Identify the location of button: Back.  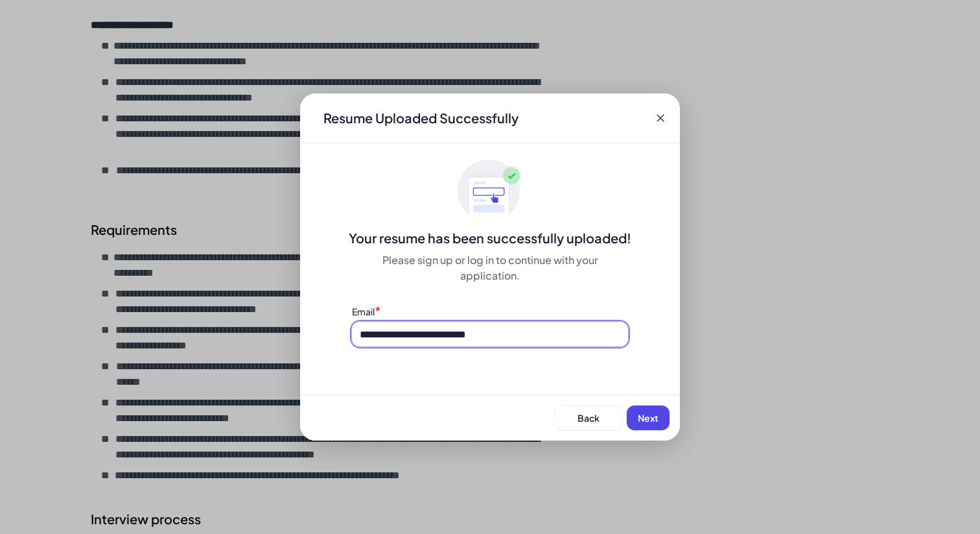
(588, 418).